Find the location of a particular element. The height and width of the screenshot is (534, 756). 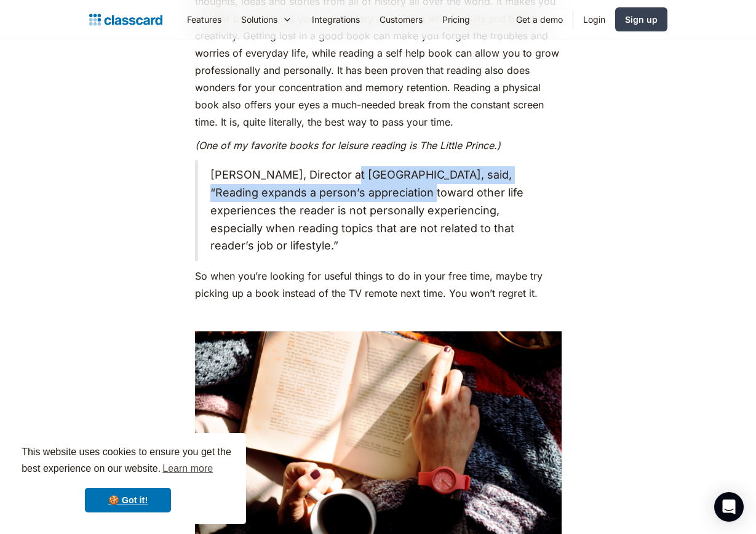

a: Features is located at coordinates (204, 19).